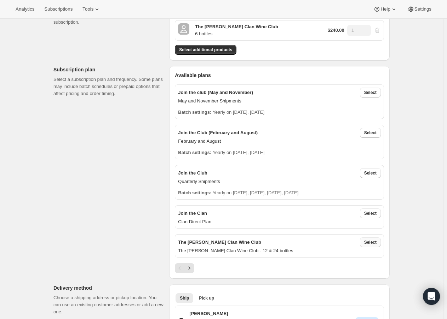 The height and width of the screenshot is (319, 447). What do you see at coordinates (385, 9) in the screenshot?
I see `button: Help` at bounding box center [385, 9].